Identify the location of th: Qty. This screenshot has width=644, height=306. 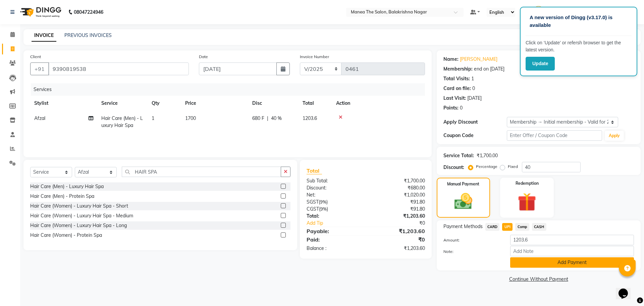
(165, 103).